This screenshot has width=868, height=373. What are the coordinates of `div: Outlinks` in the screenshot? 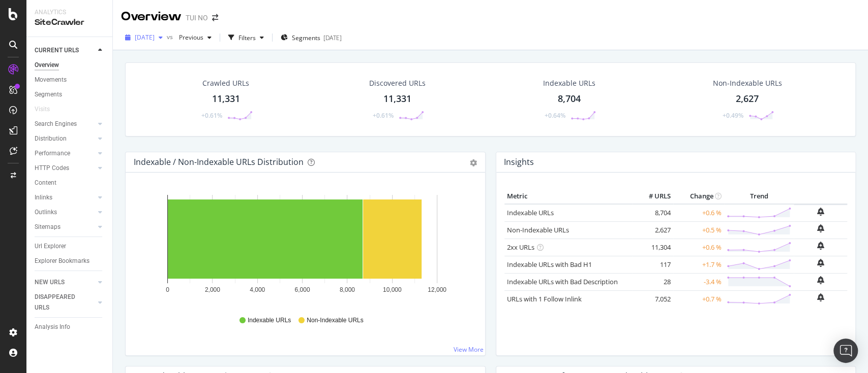 It's located at (46, 213).